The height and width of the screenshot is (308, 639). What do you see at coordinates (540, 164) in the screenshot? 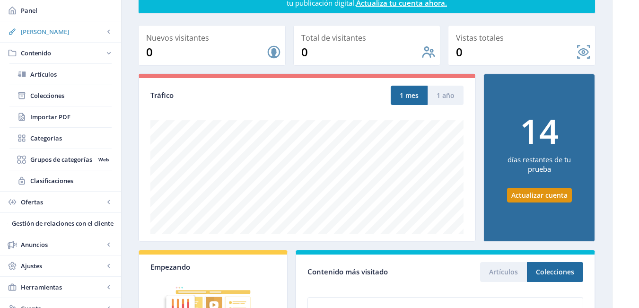
I see `font: días restantes de tu prueba` at bounding box center [540, 164].